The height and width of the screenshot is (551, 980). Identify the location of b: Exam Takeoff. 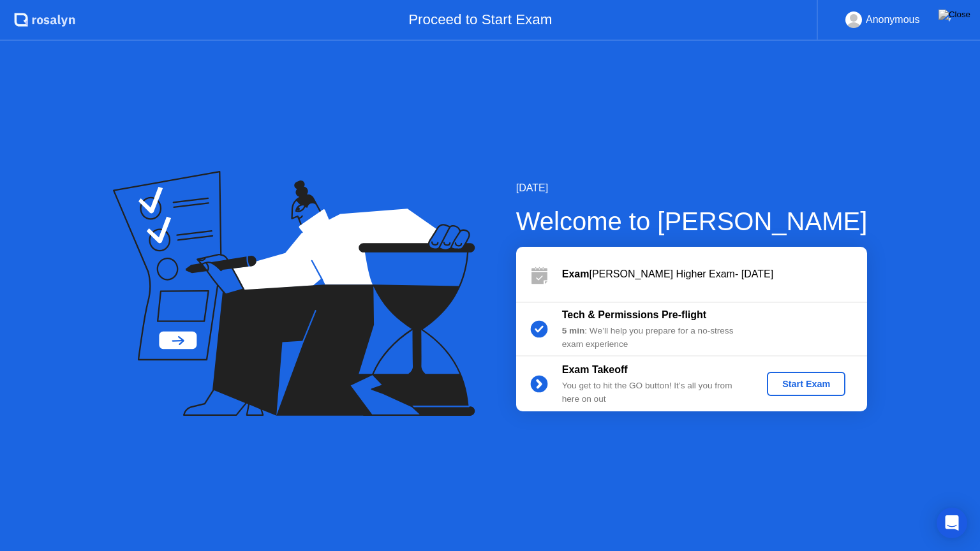
(595, 369).